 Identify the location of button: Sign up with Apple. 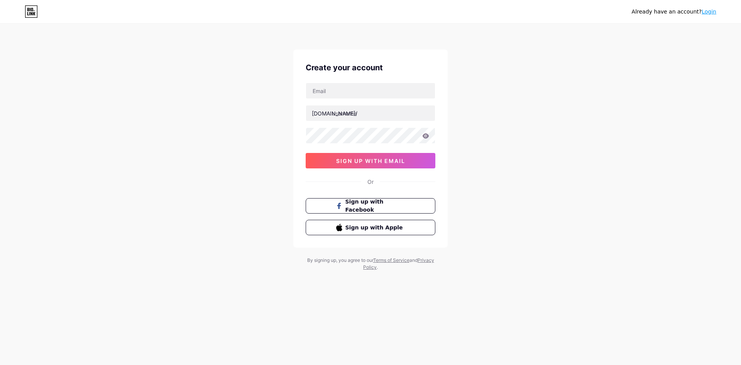
(370, 227).